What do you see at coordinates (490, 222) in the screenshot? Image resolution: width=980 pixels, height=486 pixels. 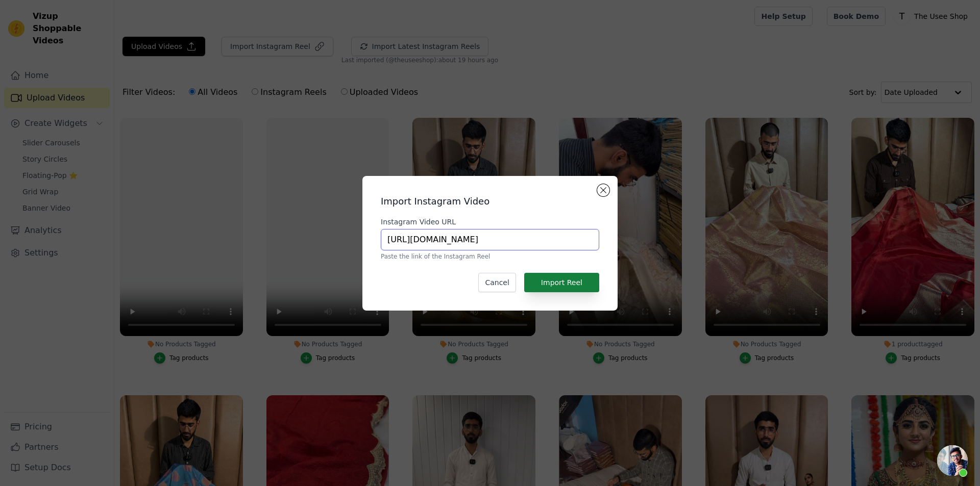 I see `label: Instagram Video URL` at bounding box center [490, 222].